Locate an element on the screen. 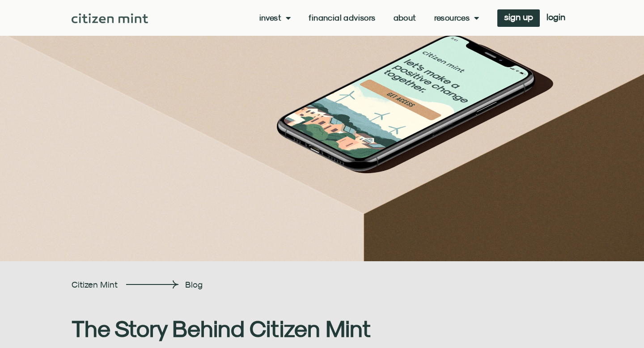 This screenshot has width=644, height=348. h2: The Story Behind Citizen Mint is located at coordinates (244, 328).